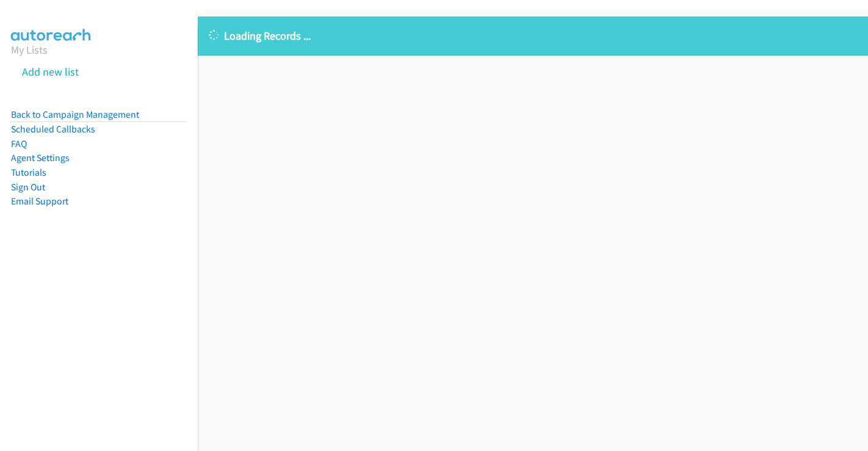 The width and height of the screenshot is (868, 451). Describe the element at coordinates (50, 71) in the screenshot. I see `a: Add new list` at that location.